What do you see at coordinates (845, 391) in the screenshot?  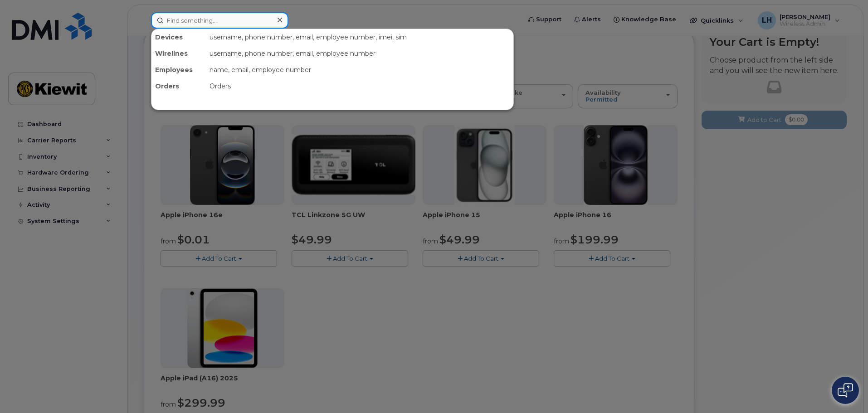 I see `img: Open chat` at bounding box center [845, 391].